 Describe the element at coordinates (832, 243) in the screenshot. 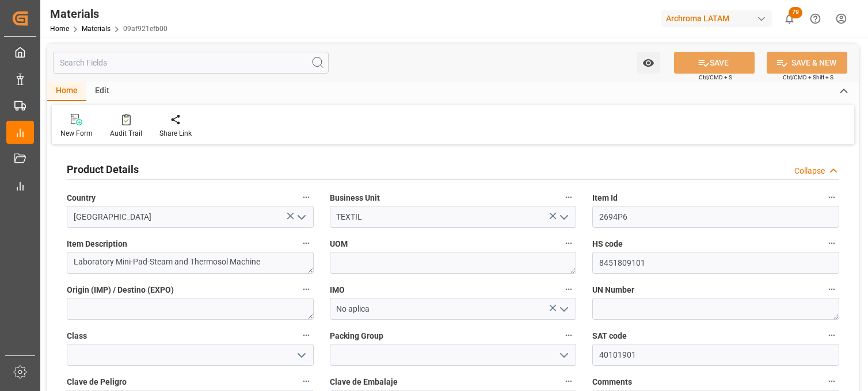

I see `button: HS code` at that location.